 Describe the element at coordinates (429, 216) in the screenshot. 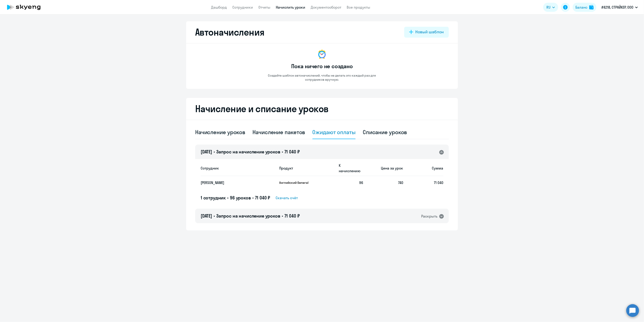

I see `div: Раскрыть` at that location.